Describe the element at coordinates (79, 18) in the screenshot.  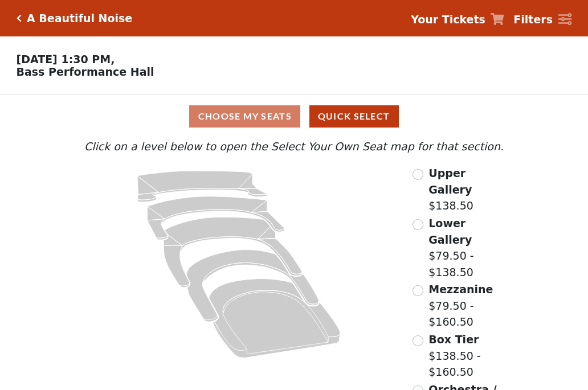
I see `h5: A Beautiful Noise` at that location.